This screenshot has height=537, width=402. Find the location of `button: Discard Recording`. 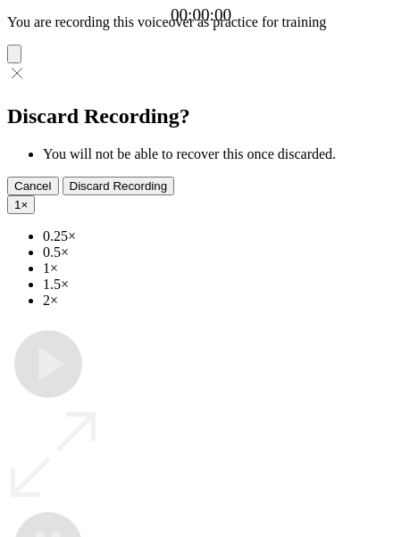

button: Discard Recording is located at coordinates (119, 186).